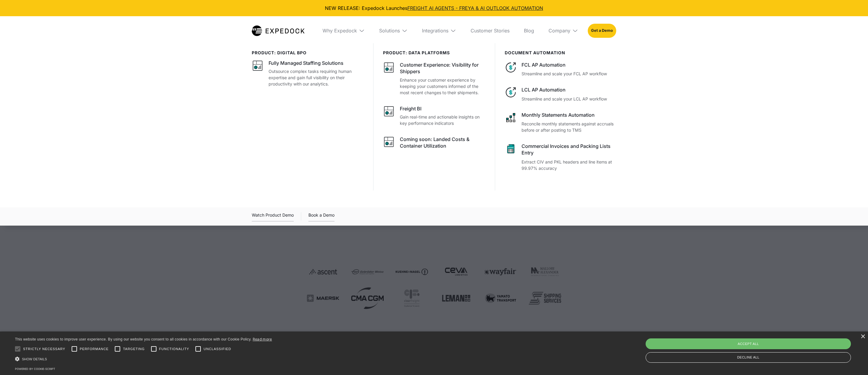 The image size is (868, 375). I want to click on p: Gain real-time and actionable insights on key performance indicators, so click(442, 120).